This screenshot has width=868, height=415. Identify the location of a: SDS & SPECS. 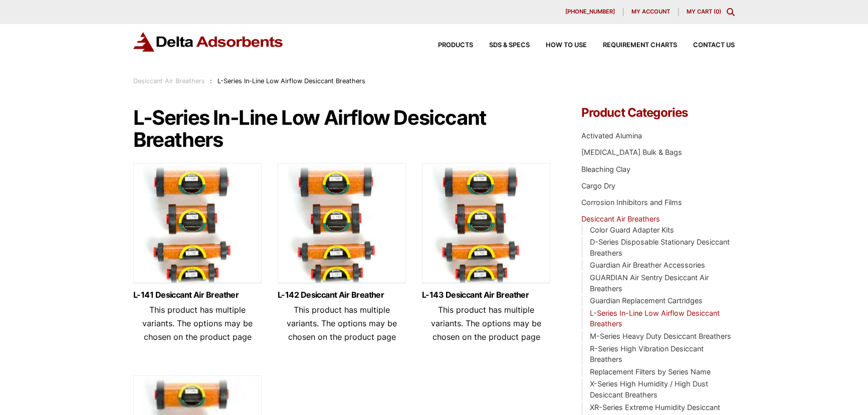
(501, 45).